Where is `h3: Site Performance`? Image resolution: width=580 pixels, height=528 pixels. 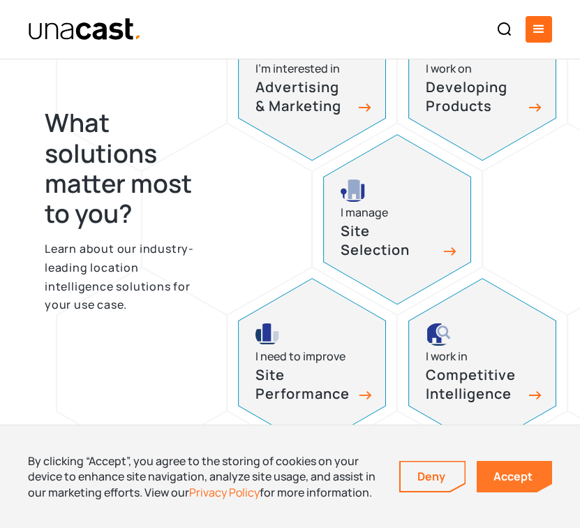 h3: Site Performance is located at coordinates (304, 384).